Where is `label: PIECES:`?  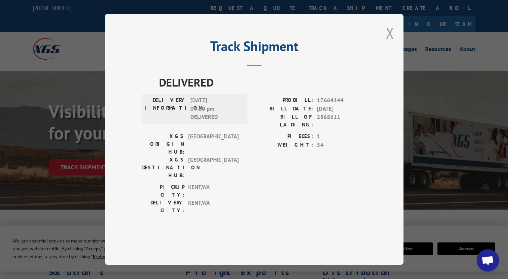 label: PIECES: is located at coordinates (284, 137).